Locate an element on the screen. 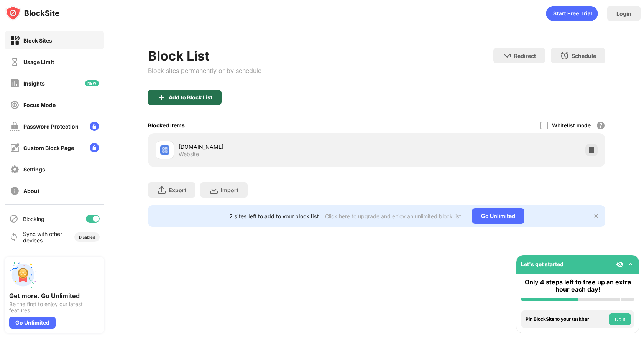  img: blocking-icon.svg is located at coordinates (14, 219).